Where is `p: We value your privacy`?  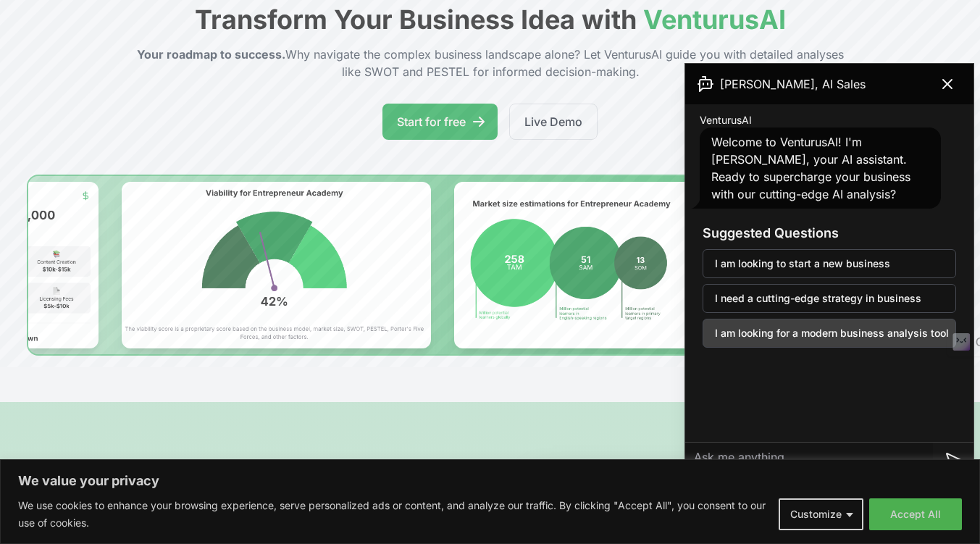
p: We value your privacy is located at coordinates (490, 481).